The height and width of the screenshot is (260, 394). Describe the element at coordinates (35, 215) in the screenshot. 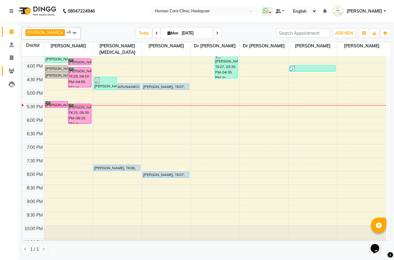

I see `div: 9:30 PM` at that location.